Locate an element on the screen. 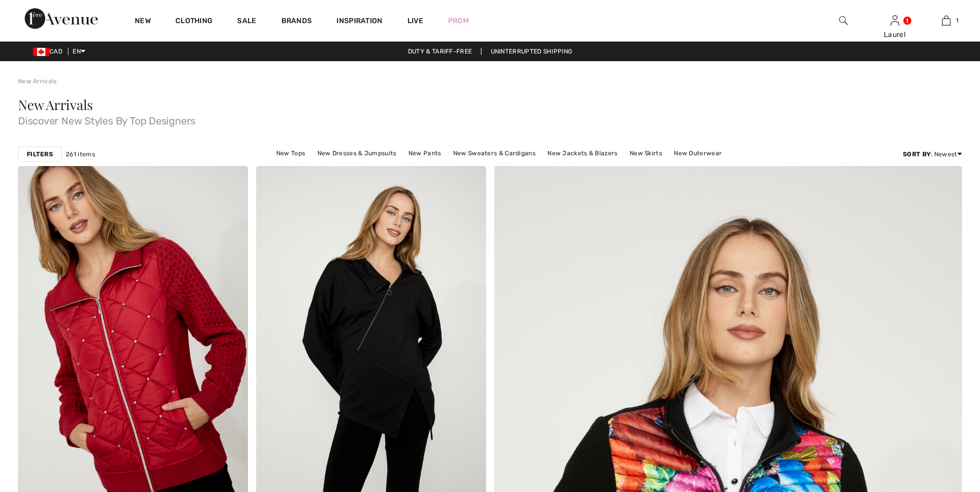 Image resolution: width=980 pixels, height=492 pixels. a: New Pants is located at coordinates (425, 153).